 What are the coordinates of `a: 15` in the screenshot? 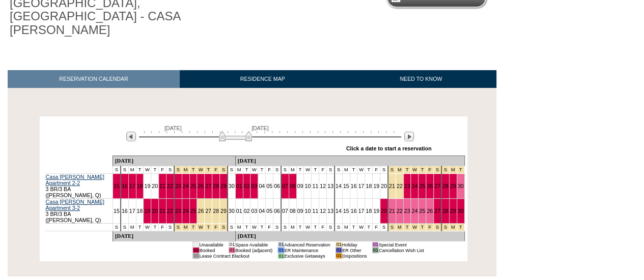 It's located at (116, 186).